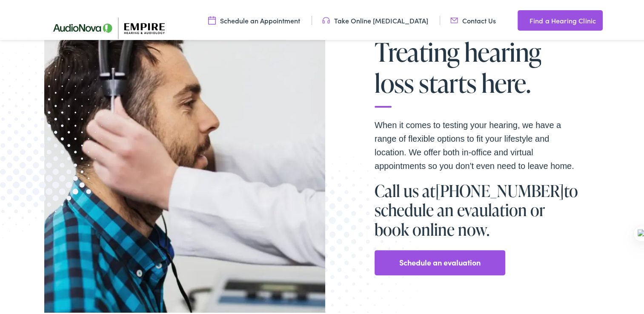  I want to click on a: Contact Us, so click(473, 19).